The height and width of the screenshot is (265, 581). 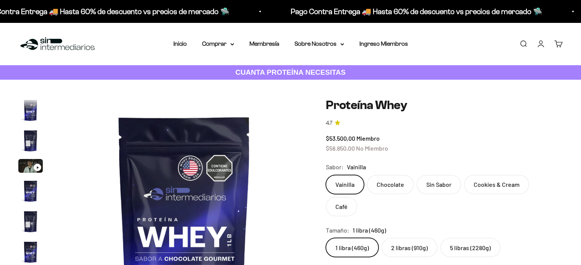 What do you see at coordinates (31, 111) in the screenshot?
I see `button: Ir al artículo 1` at bounding box center [31, 111].